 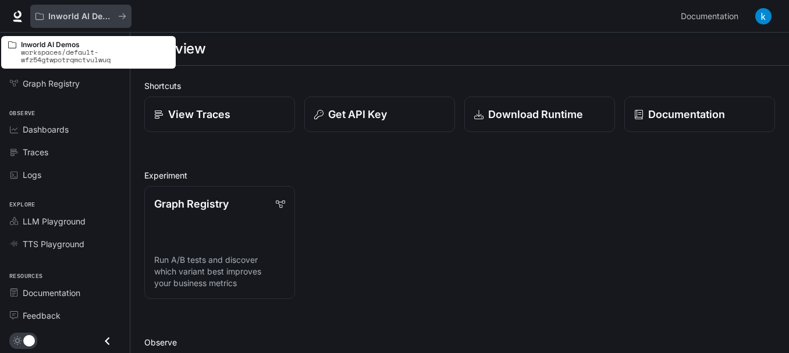 What do you see at coordinates (81, 16) in the screenshot?
I see `button: All workspaces` at bounding box center [81, 16].